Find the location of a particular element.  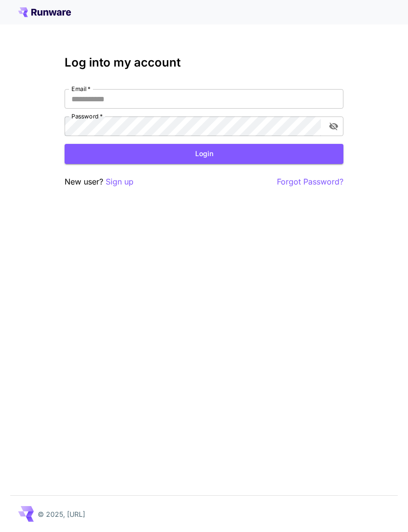

p: Sign up is located at coordinates (119, 181).